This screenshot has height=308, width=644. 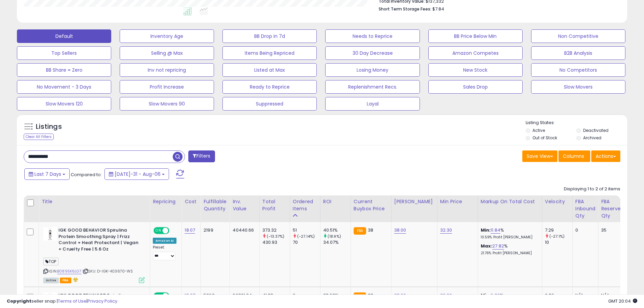 What do you see at coordinates (62, 301) in the screenshot?
I see `div: seller snap | |` at bounding box center [62, 301].